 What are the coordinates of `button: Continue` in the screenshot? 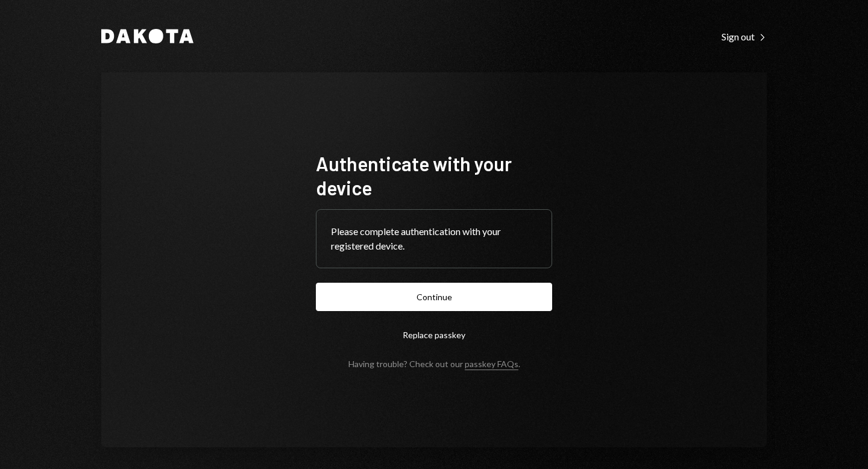 It's located at (434, 297).